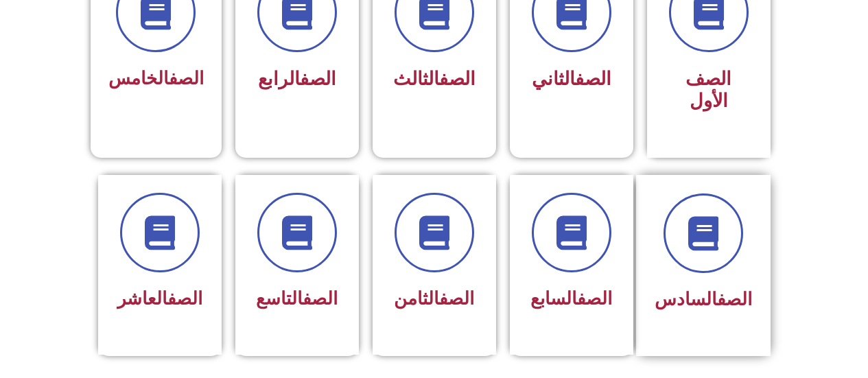 The width and height of the screenshot is (868, 378). What do you see at coordinates (571, 299) in the screenshot?
I see `span: السابع` at bounding box center [571, 299].